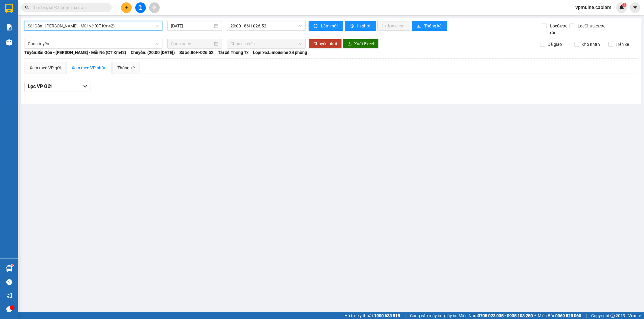 This screenshot has width=644, height=319. Describe the element at coordinates (352, 26) in the screenshot. I see `span: printer` at that location.